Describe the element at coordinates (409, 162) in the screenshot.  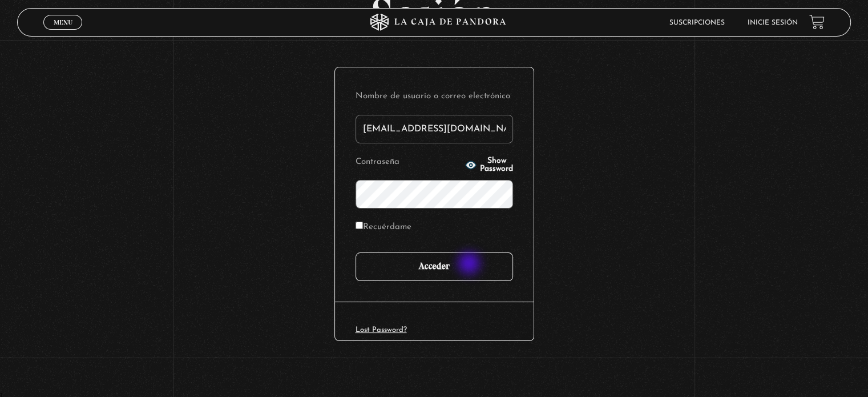
I see `label: Contraseña` at that location.